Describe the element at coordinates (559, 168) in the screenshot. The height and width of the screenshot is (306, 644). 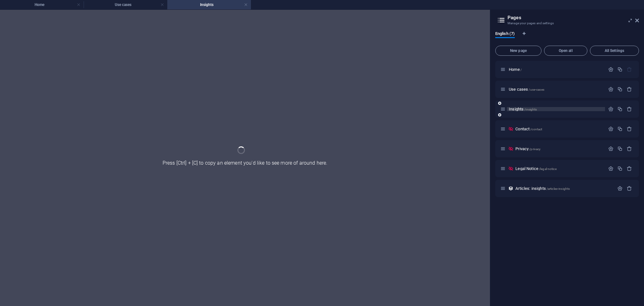
I see `div: Legal Notice/legal-notice` at that location.